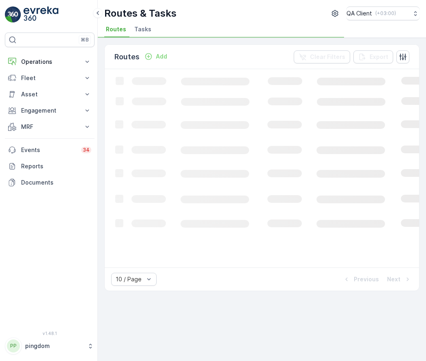  I want to click on p: Documents, so click(56, 182).